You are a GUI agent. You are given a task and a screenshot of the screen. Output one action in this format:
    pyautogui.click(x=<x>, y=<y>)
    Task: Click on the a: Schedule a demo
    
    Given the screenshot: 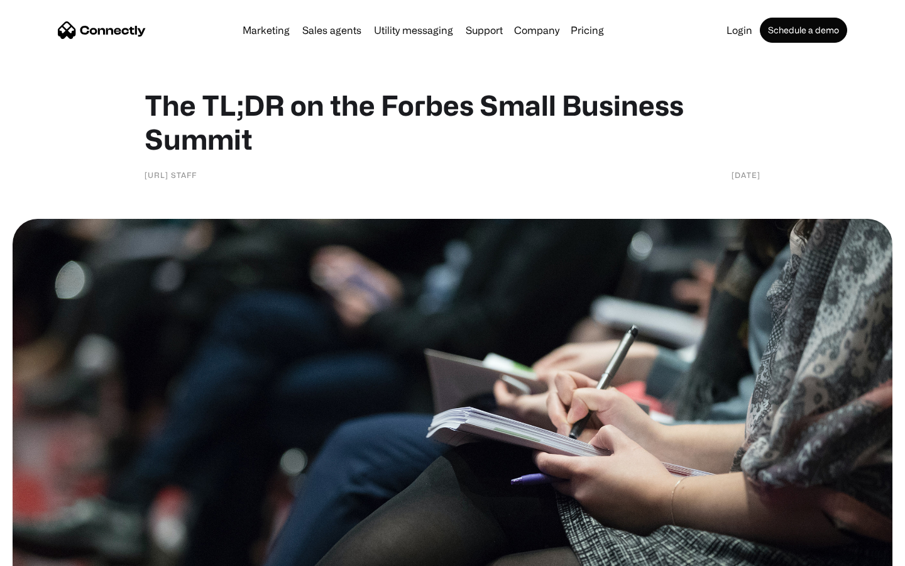 What is the action you would take?
    pyautogui.click(x=803, y=30)
    